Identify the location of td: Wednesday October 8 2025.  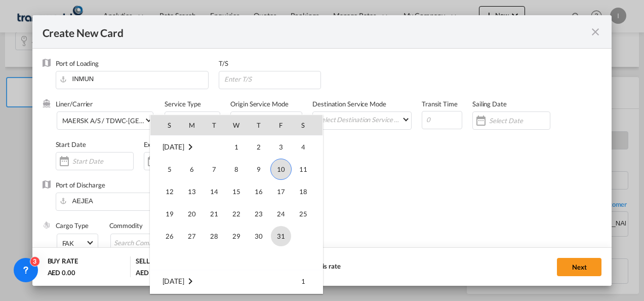
(236, 169).